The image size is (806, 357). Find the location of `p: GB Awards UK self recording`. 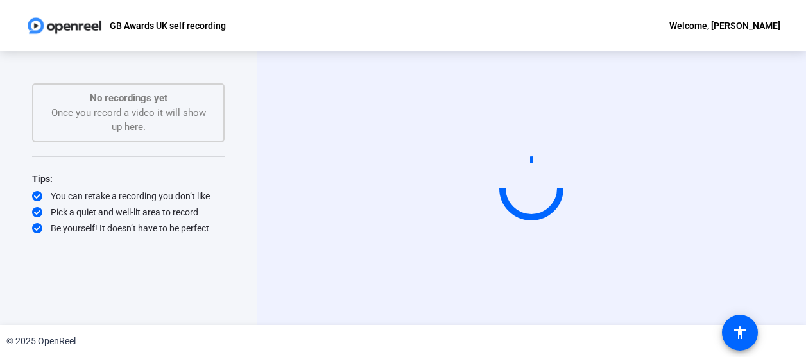

p: GB Awards UK self recording is located at coordinates (167, 26).